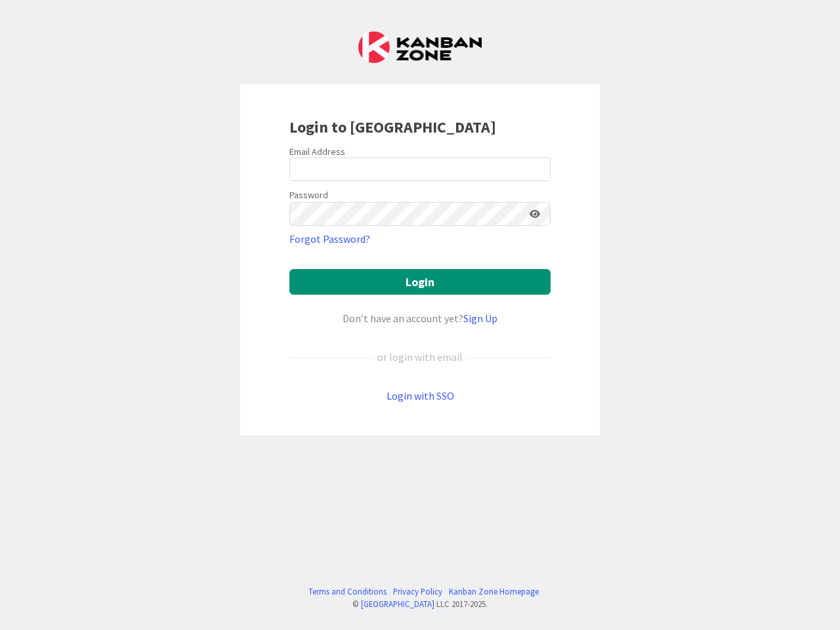  I want to click on label: Password, so click(308, 195).